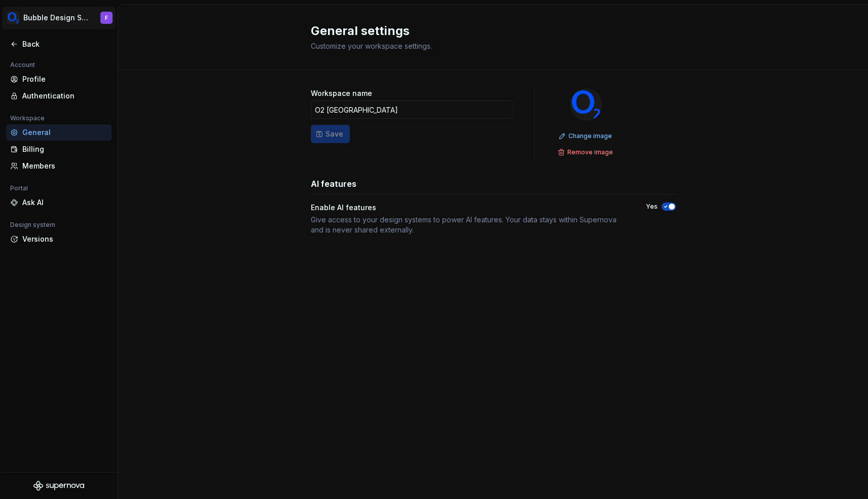  Describe the element at coordinates (652, 206) in the screenshot. I see `label: Yes` at that location.